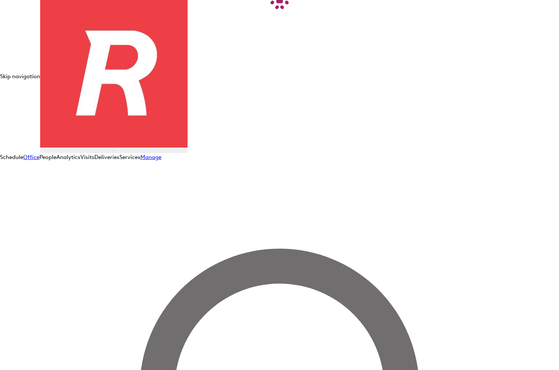 Image resolution: width=559 pixels, height=370 pixels. Describe the element at coordinates (48, 157) in the screenshot. I see `a: People` at that location.